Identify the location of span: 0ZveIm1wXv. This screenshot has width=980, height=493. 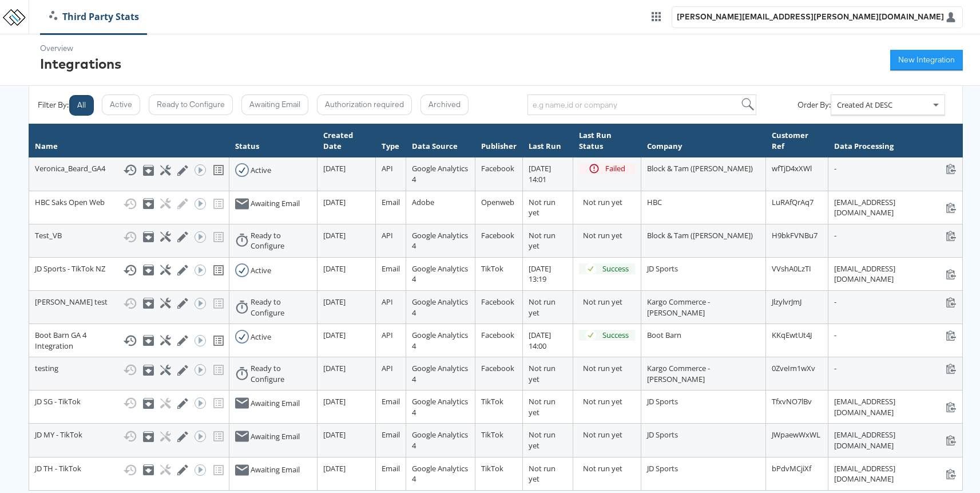
(794, 368).